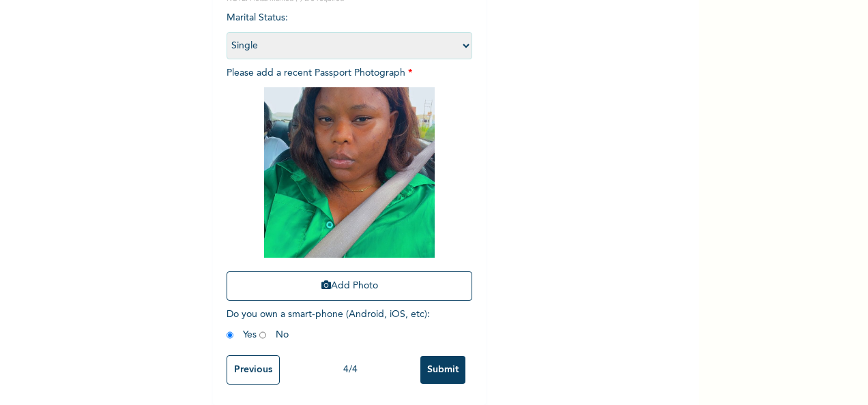 This screenshot has width=868, height=405. I want to click on input: Previous, so click(253, 370).